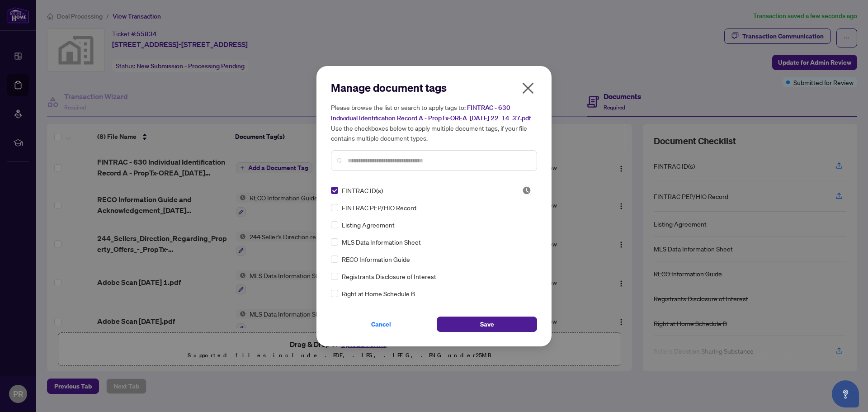 Image resolution: width=868 pixels, height=412 pixels. Describe the element at coordinates (487, 324) in the screenshot. I see `button: Save` at that location.